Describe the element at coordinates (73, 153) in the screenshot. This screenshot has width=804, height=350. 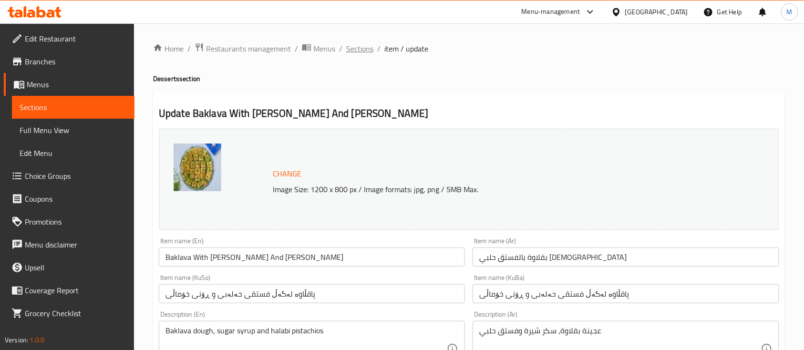
I see `a: Edit Menu` at that location.